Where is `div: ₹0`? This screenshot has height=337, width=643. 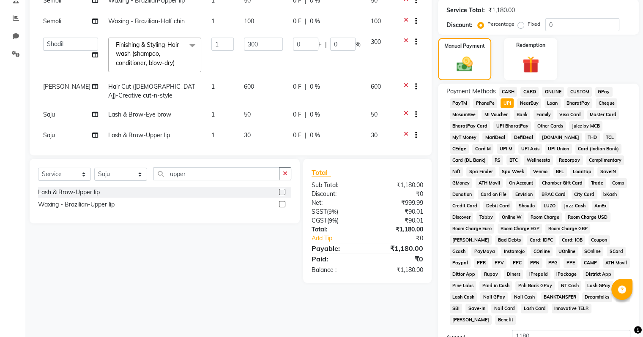 div: ₹0 is located at coordinates (403, 238).